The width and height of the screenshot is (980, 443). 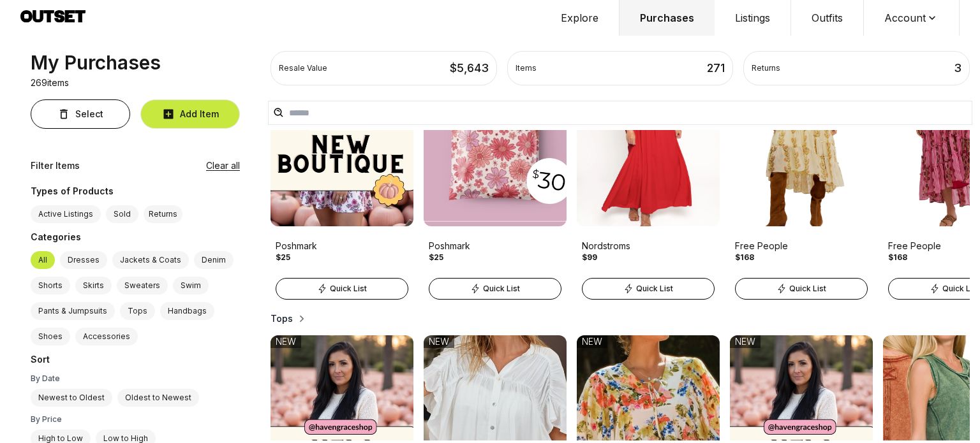 I want to click on label: Accessories, so click(x=106, y=337).